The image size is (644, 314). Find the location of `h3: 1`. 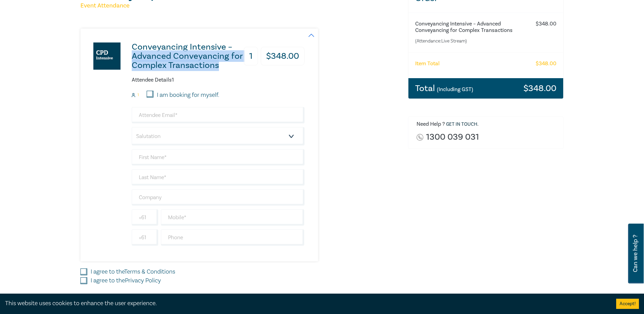

h3: 1 is located at coordinates (251, 56).